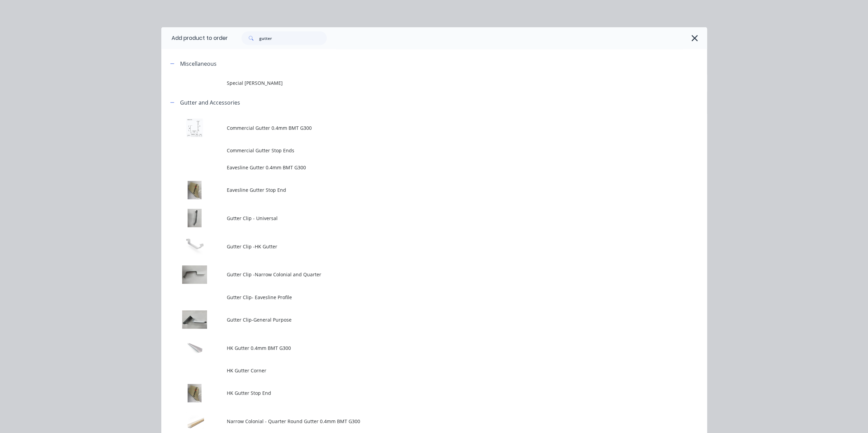  Describe the element at coordinates (210, 103) in the screenshot. I see `div: Gutter and Accessories` at that location.